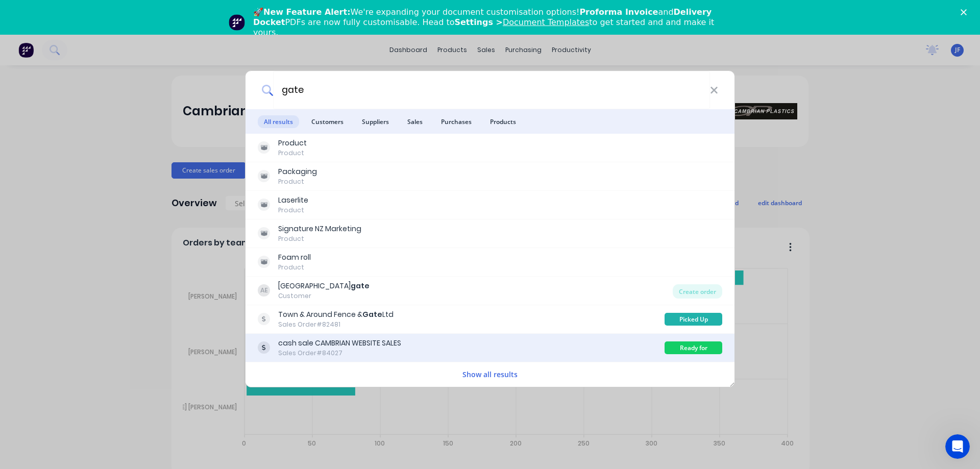 The image size is (980, 469). Describe the element at coordinates (340, 353) in the screenshot. I see `div: Sales Order #84027` at that location.